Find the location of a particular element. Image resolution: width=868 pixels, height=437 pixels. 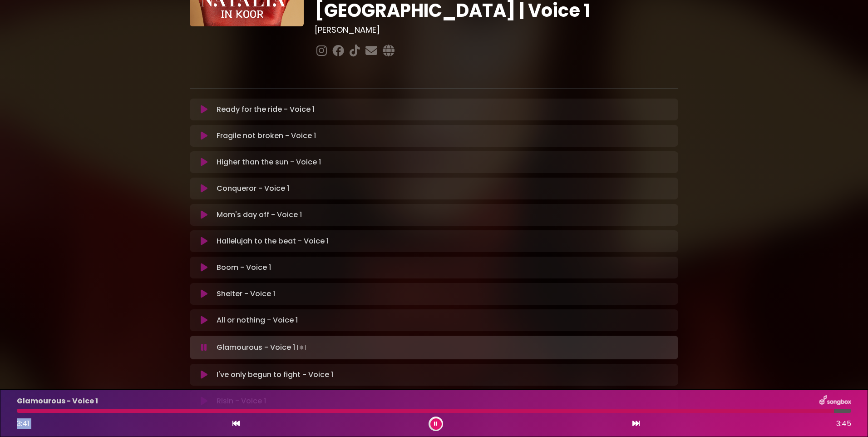

p: Conqueror - Voice 1 is located at coordinates (253, 189).